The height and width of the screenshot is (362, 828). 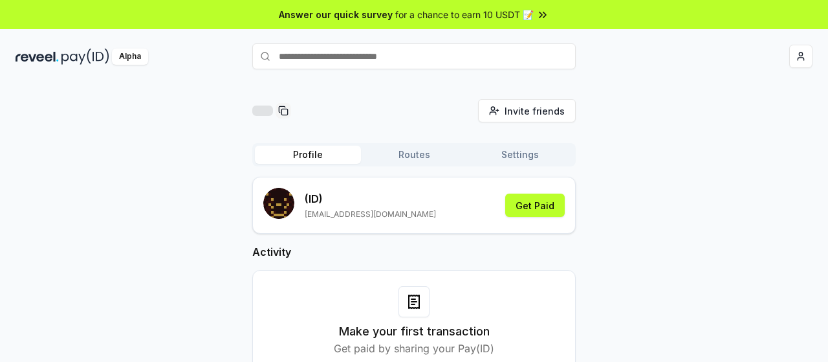 What do you see at coordinates (130, 56) in the screenshot?
I see `div: Alpha` at bounding box center [130, 56].